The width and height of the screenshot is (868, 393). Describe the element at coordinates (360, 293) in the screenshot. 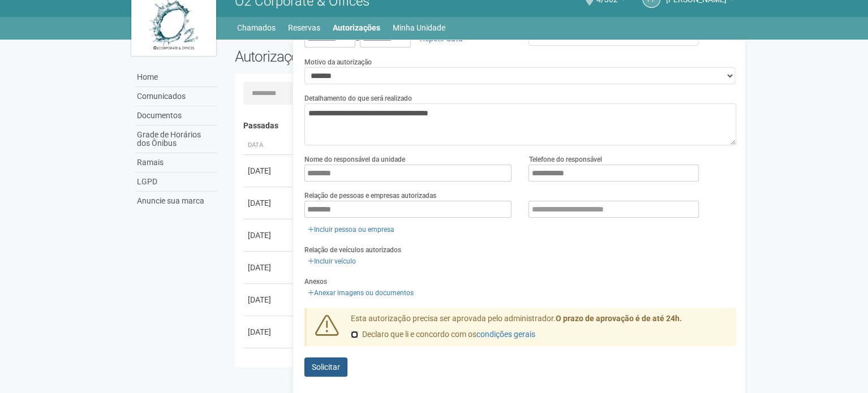

I see `a: Anexar imagens ou documentos` at that location.